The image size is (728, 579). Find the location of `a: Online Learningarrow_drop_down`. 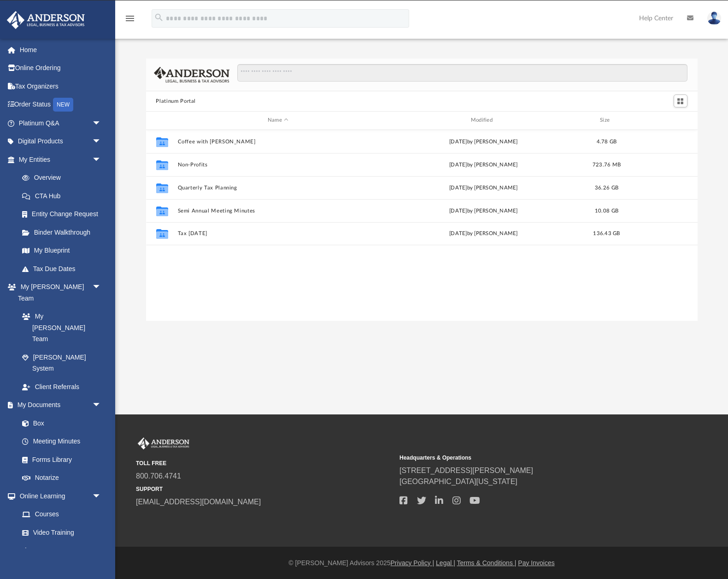

a: Online Learningarrow_drop_down is located at coordinates (58, 496).